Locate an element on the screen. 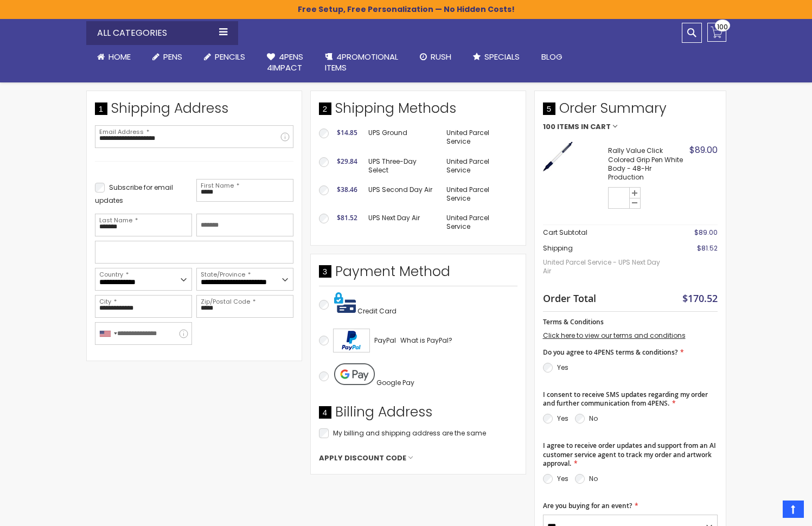 This screenshot has height=526, width=812. span: Specials is located at coordinates (502, 57).